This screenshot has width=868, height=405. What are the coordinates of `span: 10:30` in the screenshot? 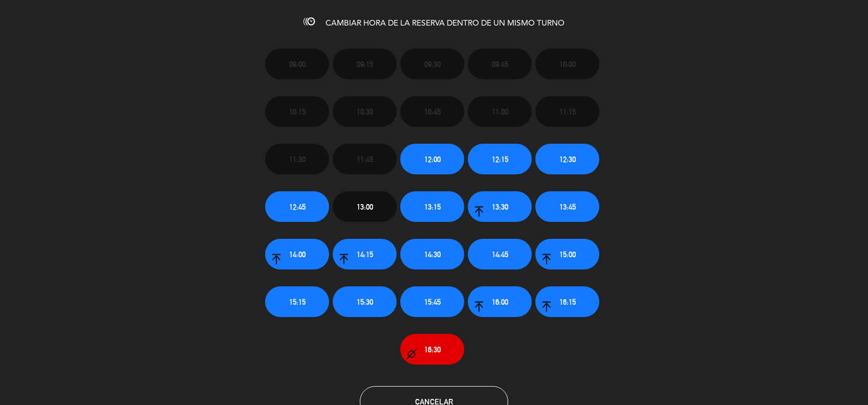 It's located at (365, 112).